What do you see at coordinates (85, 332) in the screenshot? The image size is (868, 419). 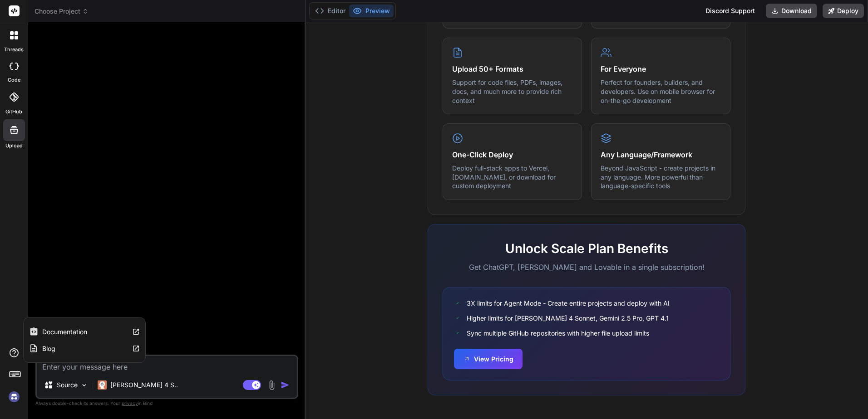 I see `a: Documentation` at bounding box center [85, 332].